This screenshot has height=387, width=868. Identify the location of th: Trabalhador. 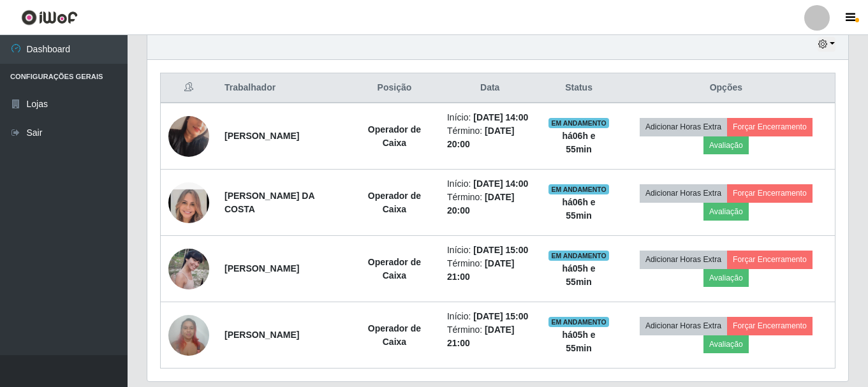
(283, 88).